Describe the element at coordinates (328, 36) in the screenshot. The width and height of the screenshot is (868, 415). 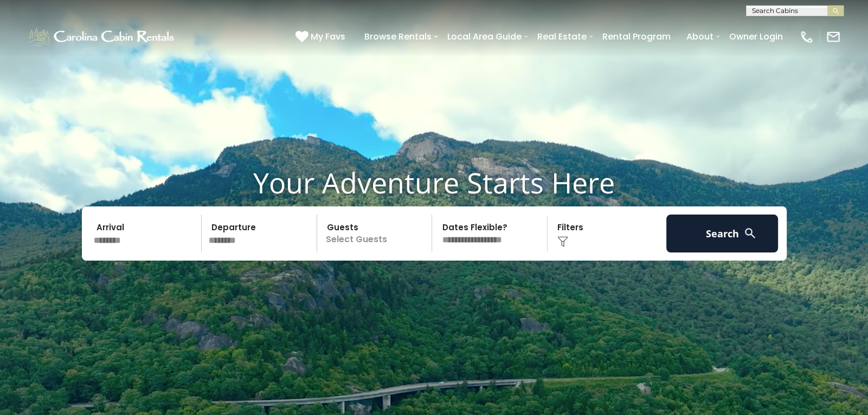
I see `span: My Favs` at that location.